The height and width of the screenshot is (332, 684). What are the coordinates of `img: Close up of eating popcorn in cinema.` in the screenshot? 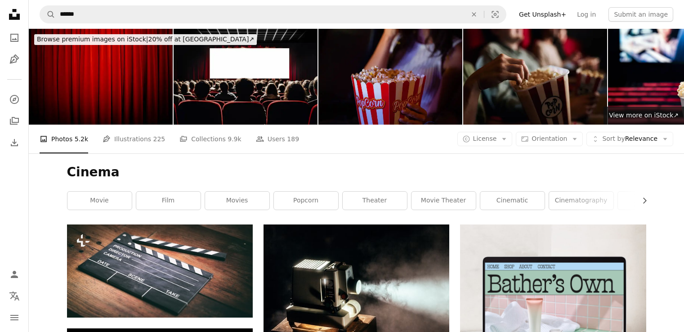 It's located at (535, 76).